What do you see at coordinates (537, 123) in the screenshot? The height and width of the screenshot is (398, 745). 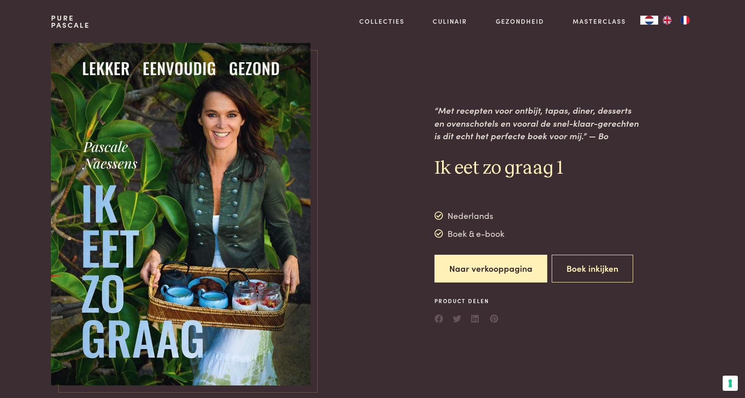 I see `p: “Met recepten voor ontbijt, tapas, diner, desserts en ovenschotels en vooral de snel-klaar-gerech...` at bounding box center [537, 123].